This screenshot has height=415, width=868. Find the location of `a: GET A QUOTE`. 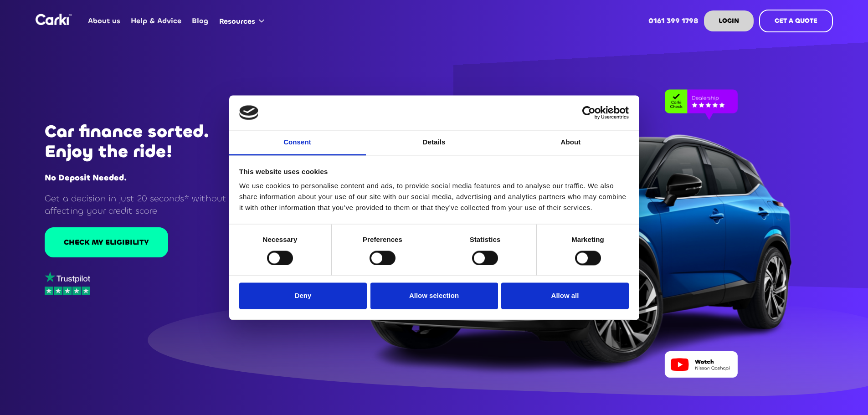

a: GET A QUOTE is located at coordinates (796, 21).